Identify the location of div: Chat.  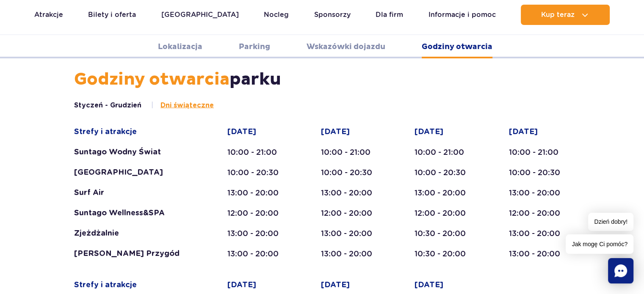
(621, 271).